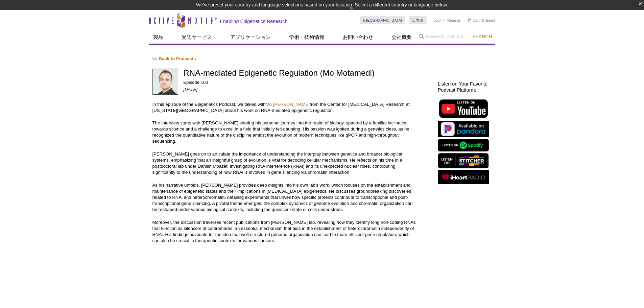 Image resolution: width=644 pixels, height=308 pixels. I want to click on img: Listen on Pandora, so click(463, 128).